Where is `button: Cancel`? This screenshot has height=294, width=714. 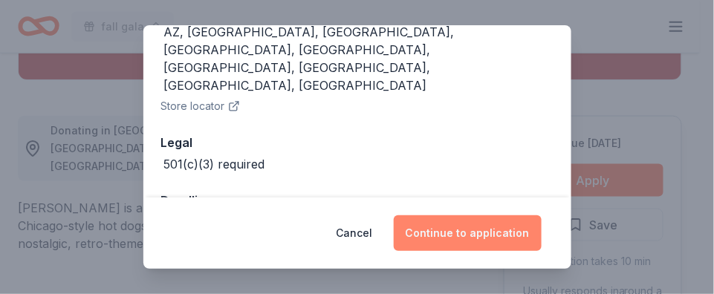 button: Cancel is located at coordinates (354, 233).